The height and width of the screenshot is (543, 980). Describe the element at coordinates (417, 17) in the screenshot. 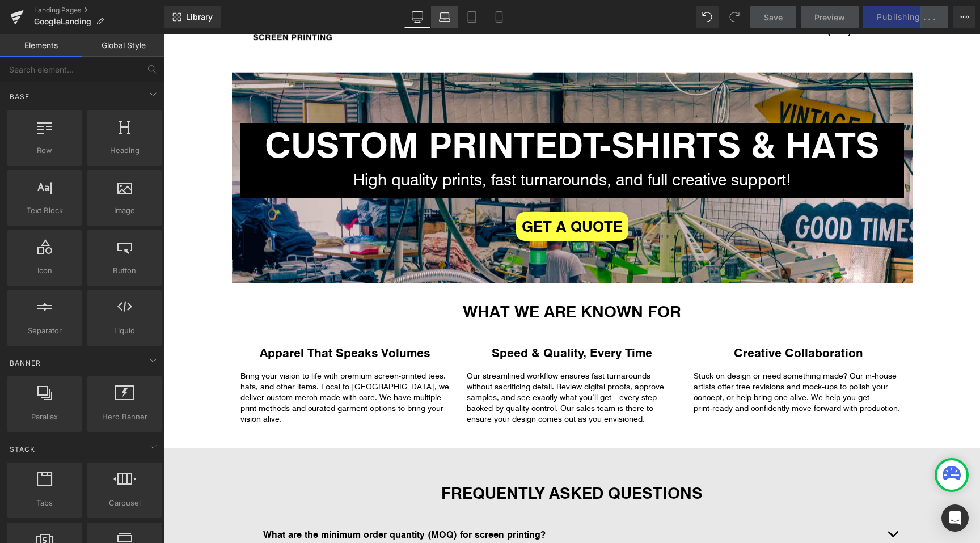

I see `a: Desktop` at that location.